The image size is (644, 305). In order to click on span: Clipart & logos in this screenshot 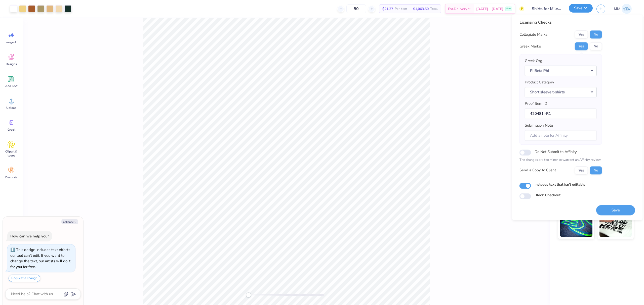, I will do `click(12, 154)`.